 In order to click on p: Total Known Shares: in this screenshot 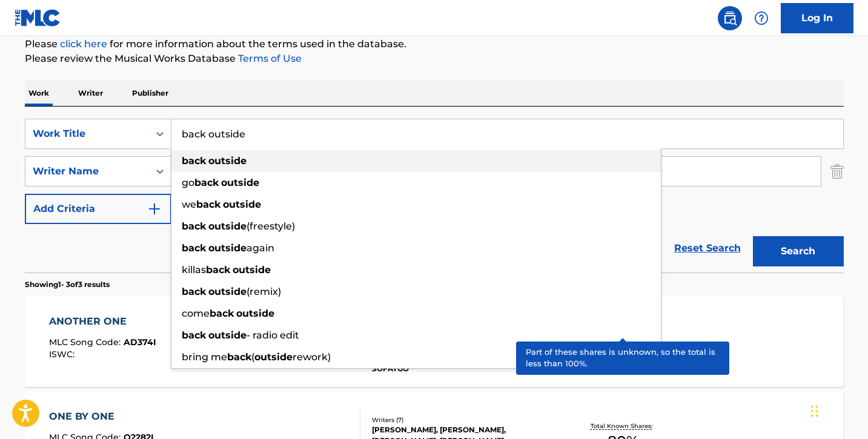, I will do `click(623, 426)`.